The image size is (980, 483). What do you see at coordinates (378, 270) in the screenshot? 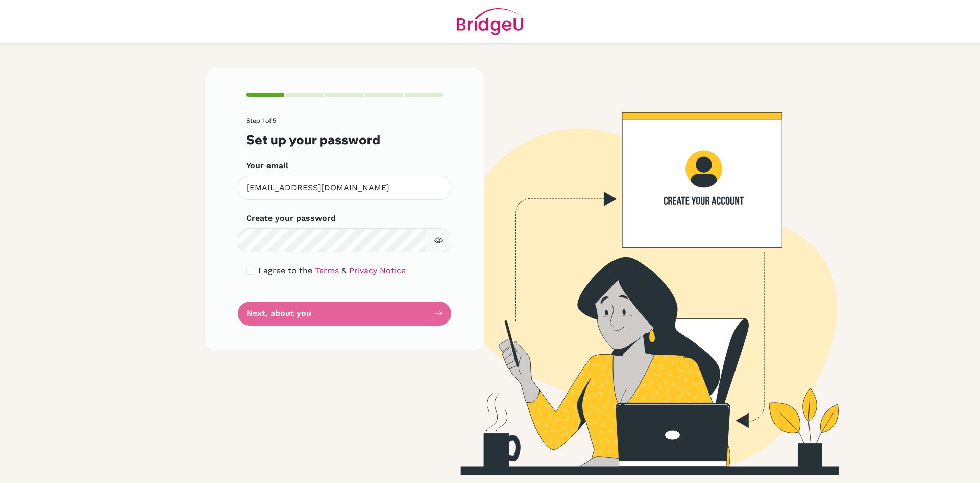
I see `a: Privacy Notice` at bounding box center [378, 270].